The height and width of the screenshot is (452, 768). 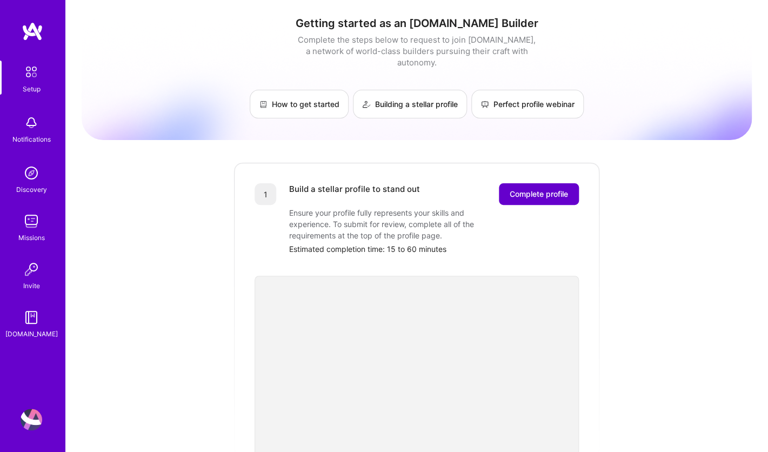 I want to click on img: User Avatar, so click(x=31, y=419).